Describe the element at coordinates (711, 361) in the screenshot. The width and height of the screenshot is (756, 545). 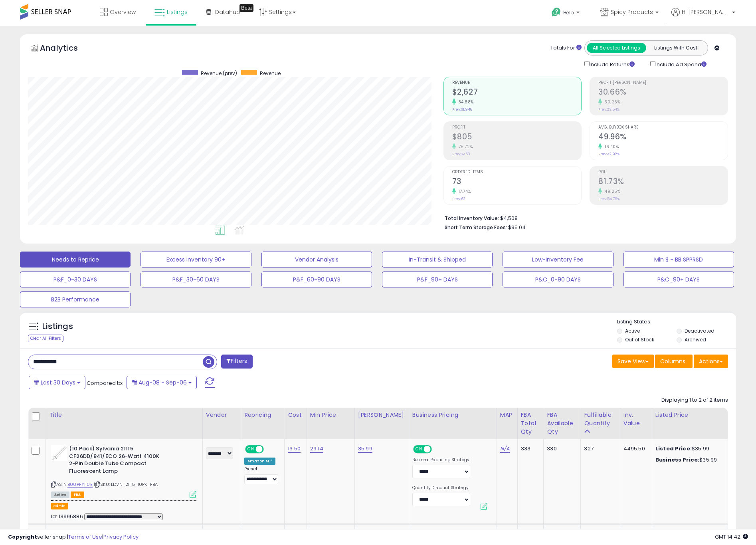
I see `button: Actions` at that location.